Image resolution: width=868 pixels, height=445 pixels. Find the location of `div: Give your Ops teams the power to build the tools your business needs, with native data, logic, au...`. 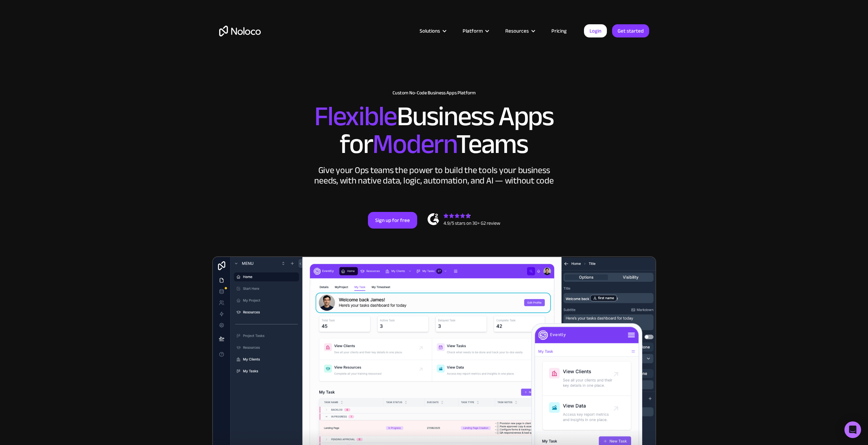

div: Give your Ops teams the power to build the tools your business needs, with native data, logic, au... is located at coordinates (434, 175).